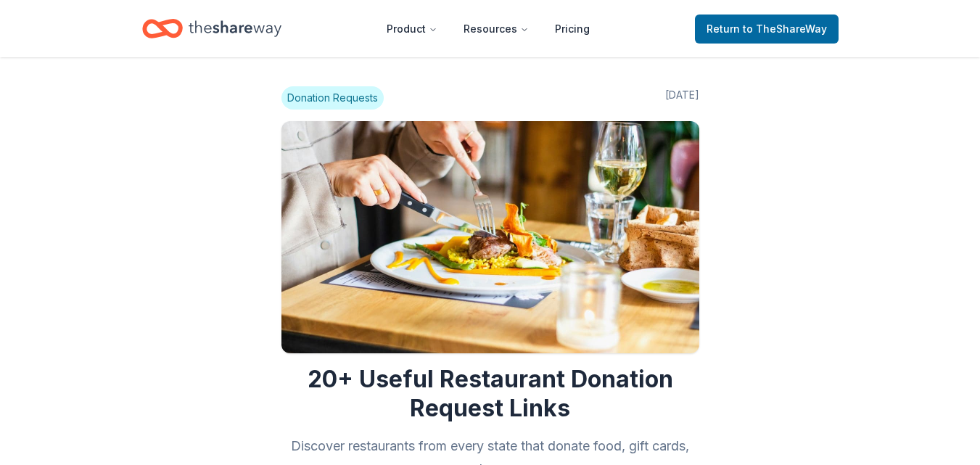 Image resolution: width=980 pixels, height=465 pixels. What do you see at coordinates (496, 29) in the screenshot?
I see `button: Resources` at bounding box center [496, 29].